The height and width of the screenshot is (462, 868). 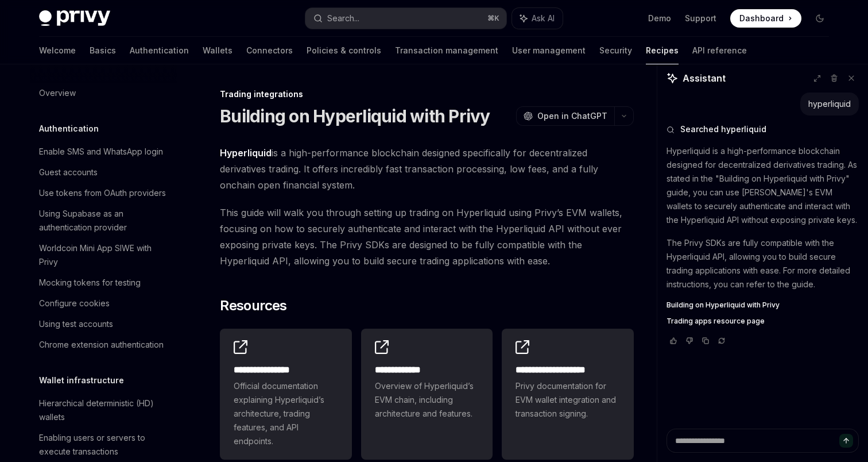 I want to click on div: Hierarchical deterministic (HD) wallets, so click(x=104, y=410).